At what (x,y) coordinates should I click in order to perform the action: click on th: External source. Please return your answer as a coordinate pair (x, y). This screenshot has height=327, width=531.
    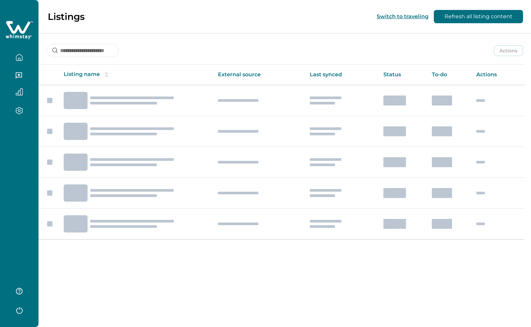
    Looking at the image, I should click on (258, 75).